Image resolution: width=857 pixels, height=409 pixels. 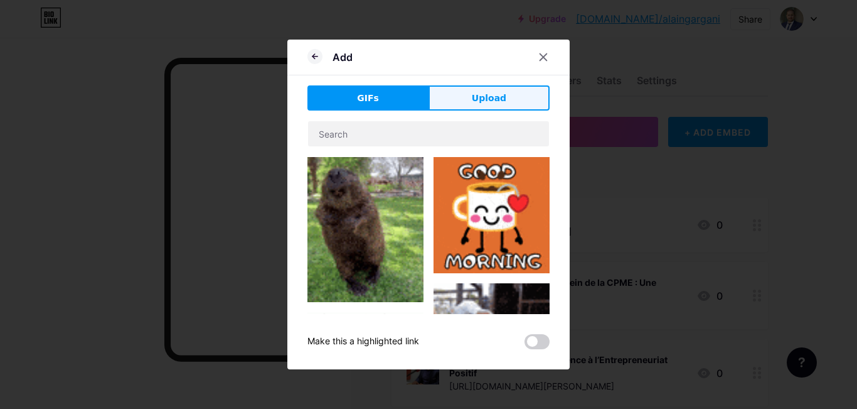 I want to click on span: Upload, so click(x=489, y=98).